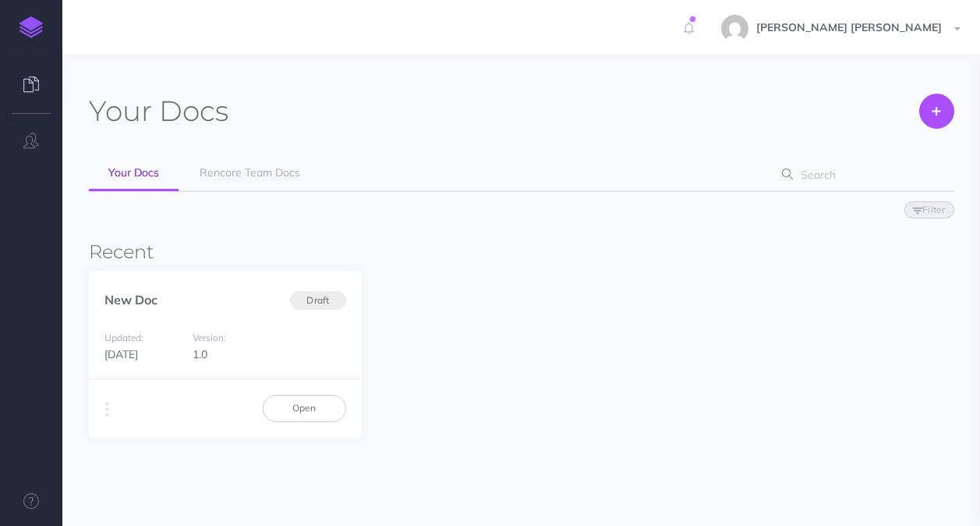 The width and height of the screenshot is (980, 526). What do you see at coordinates (249, 172) in the screenshot?
I see `span: Rencore Team Docs` at bounding box center [249, 172].